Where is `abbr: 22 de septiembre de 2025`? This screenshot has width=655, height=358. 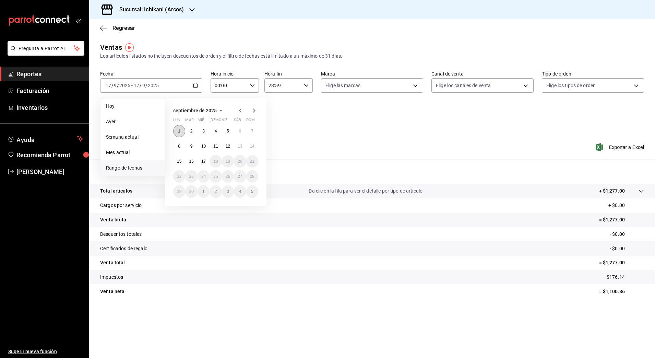 abbr: 22 de septiembre de 2025 is located at coordinates (179, 176).